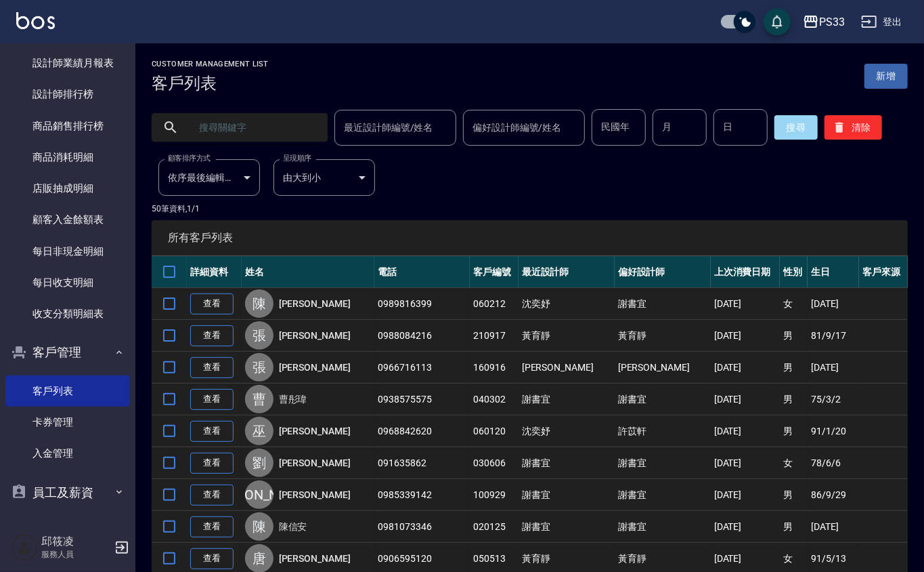  Describe the element at coordinates (67, 391) in the screenshot. I see `a: 客戶列表` at that location.